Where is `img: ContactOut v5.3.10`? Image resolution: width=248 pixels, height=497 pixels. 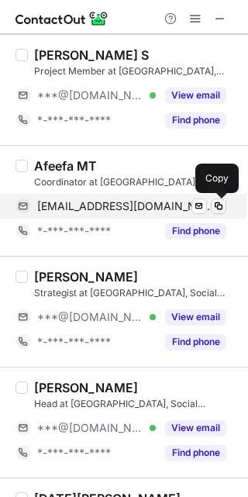 img: ContactOut v5.3.10 is located at coordinates (62, 19).